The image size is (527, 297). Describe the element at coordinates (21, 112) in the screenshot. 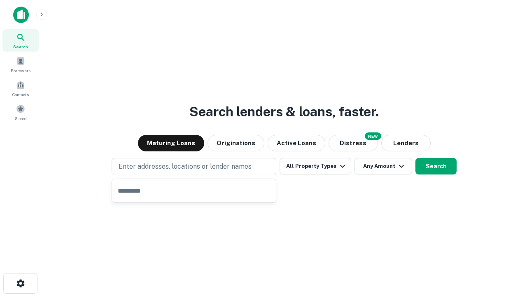

I see `div: Saved` at that location.